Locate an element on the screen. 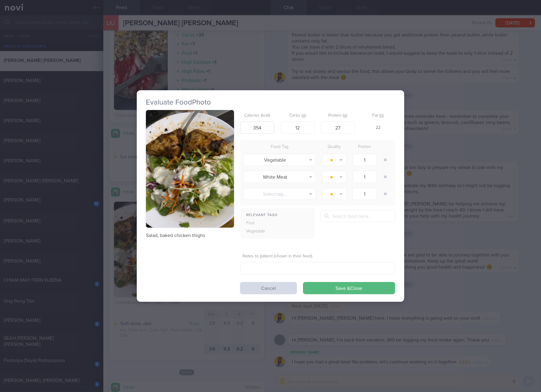 This screenshot has width=541, height=392. button: White Meat is located at coordinates (280, 177).